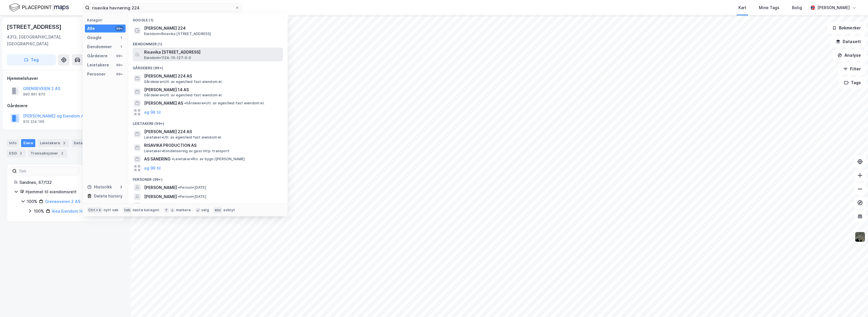 This screenshot has height=317, width=868. What do you see at coordinates (229, 210) in the screenshot?
I see `div: avbryt` at bounding box center [229, 210].